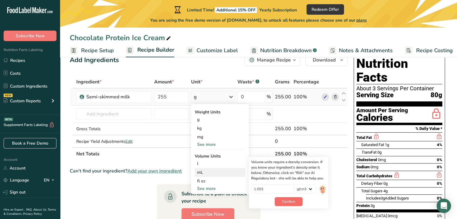 The height and width of the screenshot is (219, 457). I want to click on span: Amount, so click(164, 82).